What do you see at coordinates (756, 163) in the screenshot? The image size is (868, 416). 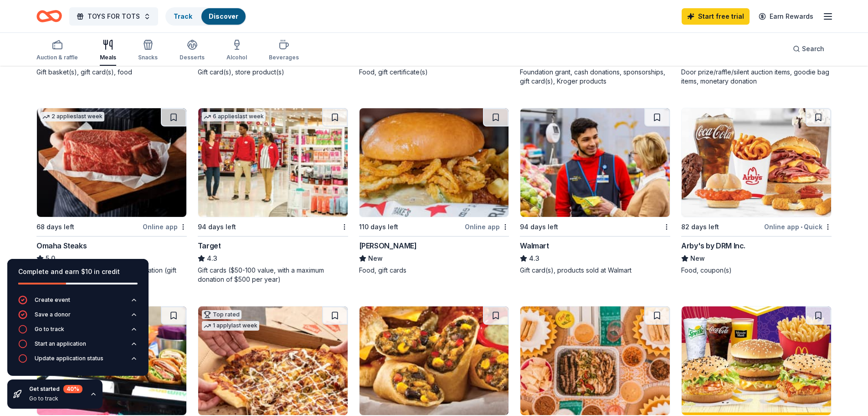 I see `img: Image for Arby's by DRM Inc.` at bounding box center [756, 163].